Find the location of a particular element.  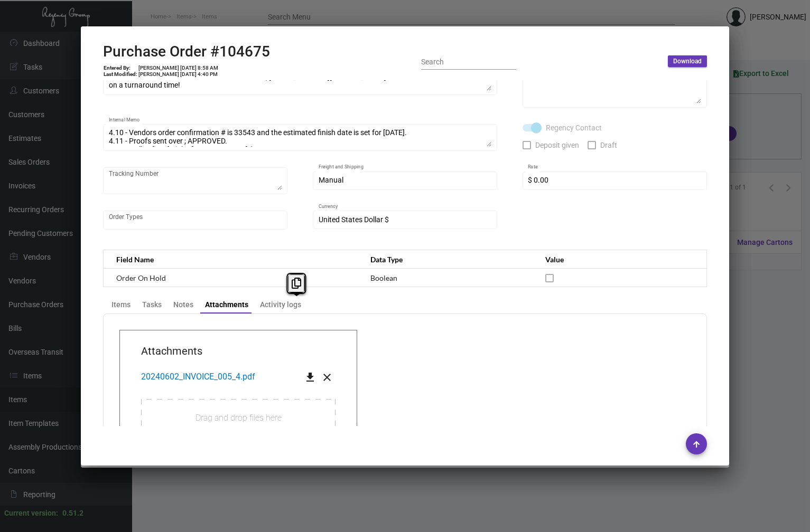

span: Download is located at coordinates (688, 61).